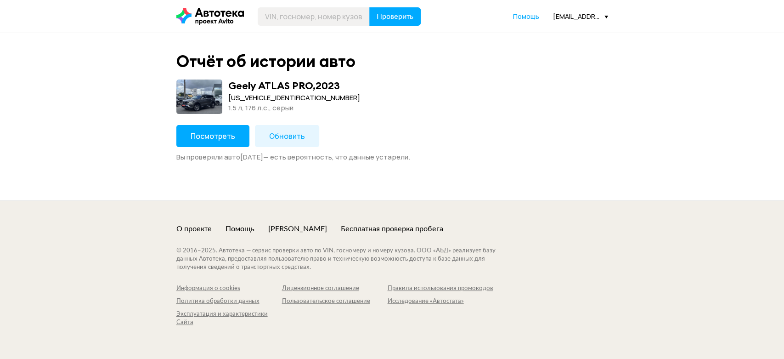 The image size is (784, 359). I want to click on div: 1.5 л, 176 л.c., серый, so click(294, 108).